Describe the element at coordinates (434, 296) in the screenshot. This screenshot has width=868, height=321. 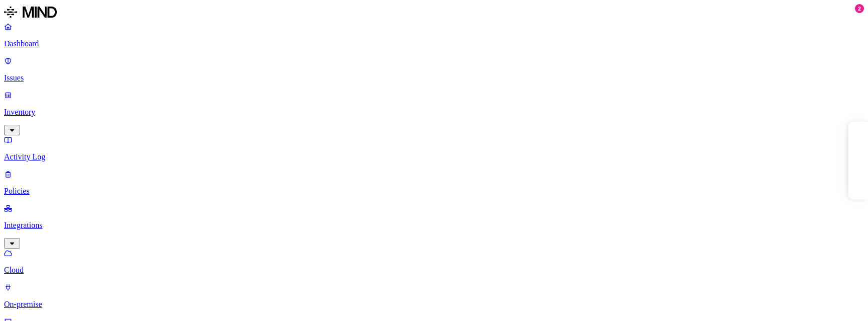
I see `a: On-premise` at that location.